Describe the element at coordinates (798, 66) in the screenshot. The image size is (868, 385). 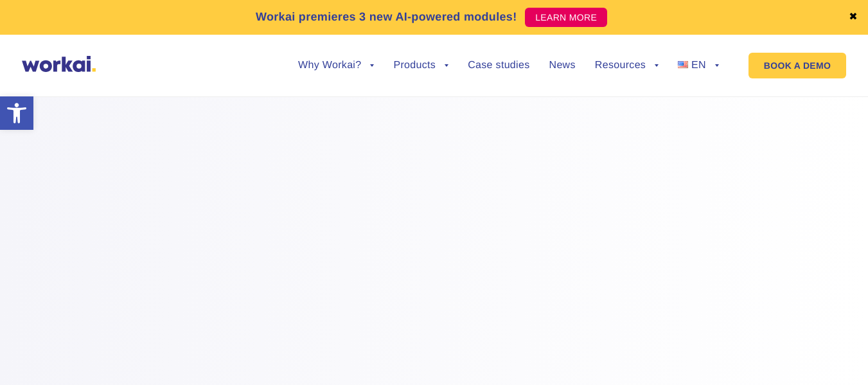
I see `a: BOOK A DEMO` at that location.